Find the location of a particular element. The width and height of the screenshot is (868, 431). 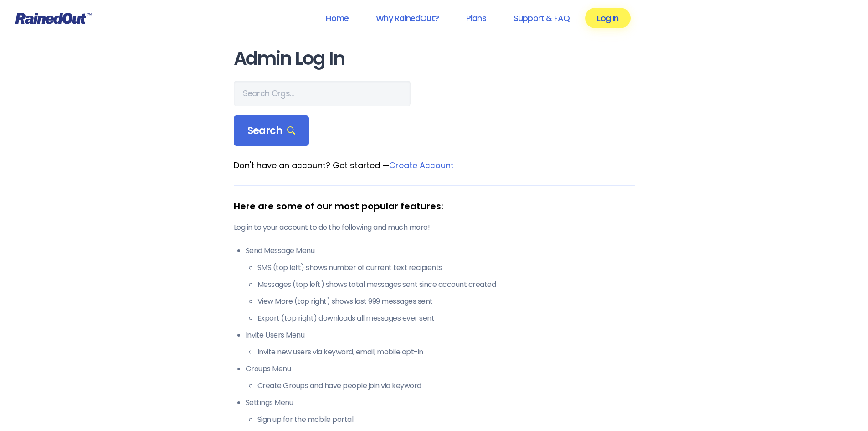

li: Create Groups and have people join via keyword is located at coordinates (446, 386).